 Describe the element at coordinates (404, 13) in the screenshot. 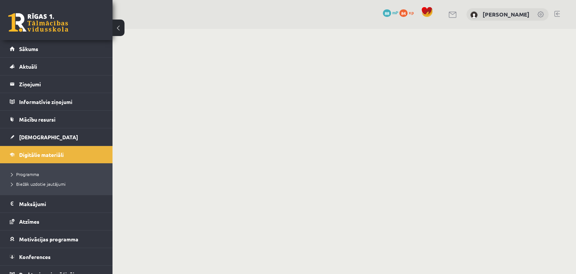

I see `span: 84` at that location.